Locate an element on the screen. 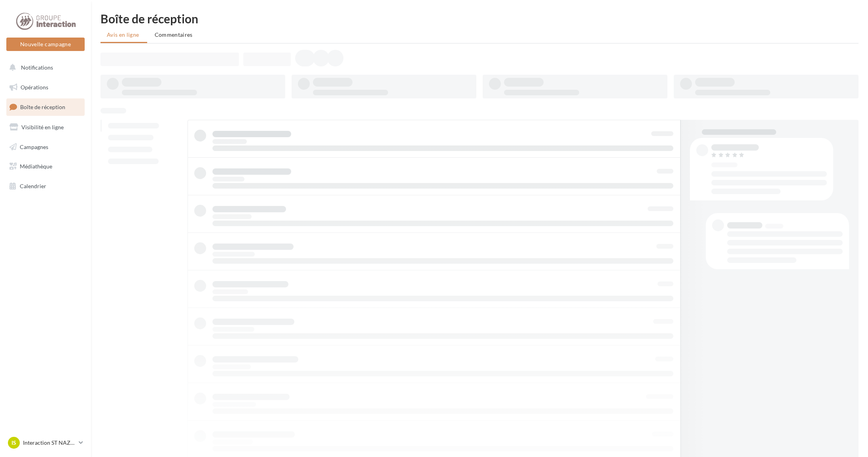 The height and width of the screenshot is (457, 868). a: IS Interaction ST NAZAIRE is located at coordinates (45, 443).